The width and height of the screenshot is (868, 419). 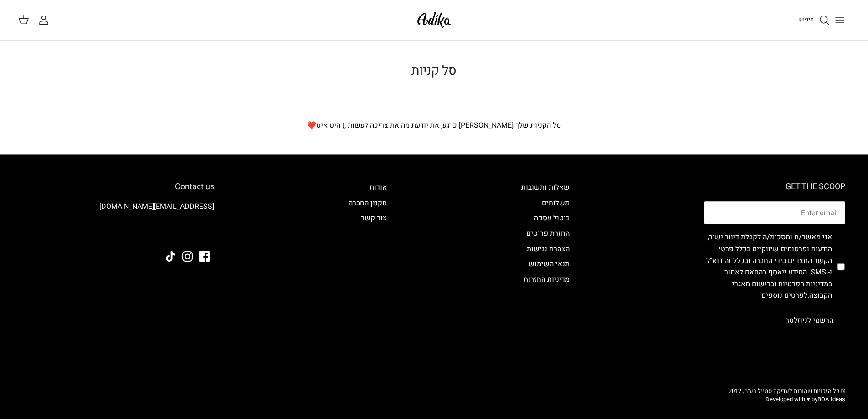 What do you see at coordinates (46, 20) in the screenshot?
I see `a: החשבון שלי` at bounding box center [46, 20].